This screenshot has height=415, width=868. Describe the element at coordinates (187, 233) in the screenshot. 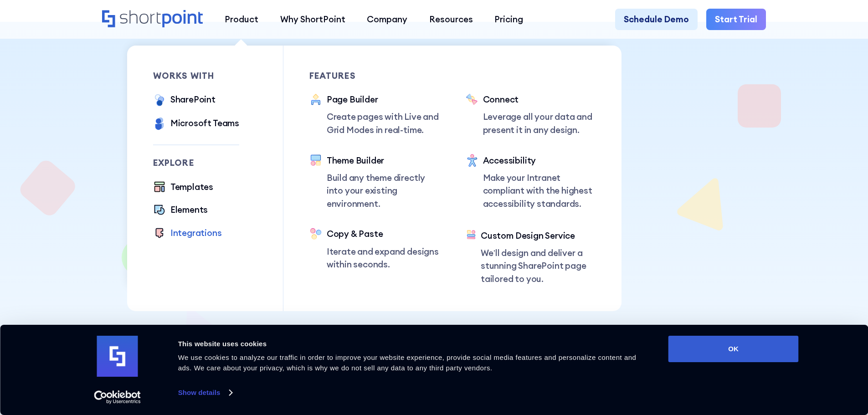

I see `a: Integrations` at that location.